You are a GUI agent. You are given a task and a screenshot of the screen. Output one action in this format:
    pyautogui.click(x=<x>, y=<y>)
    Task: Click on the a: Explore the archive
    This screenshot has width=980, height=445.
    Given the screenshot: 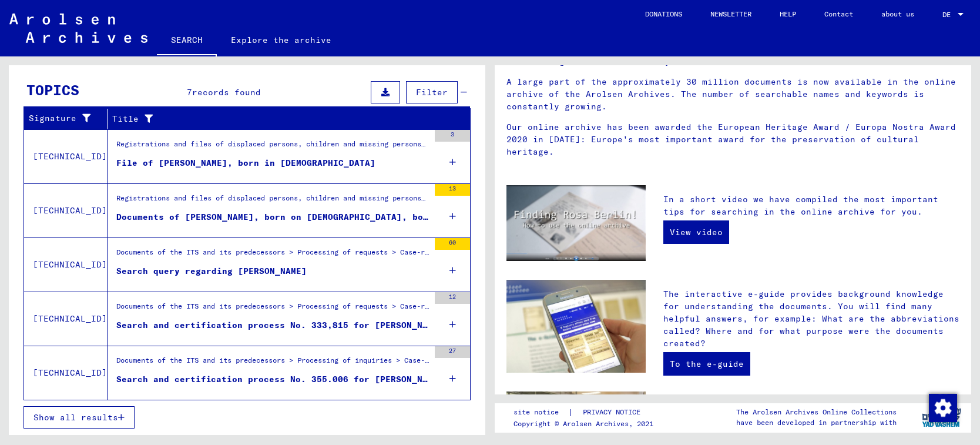 What is the action you would take?
    pyautogui.click(x=281, y=40)
    